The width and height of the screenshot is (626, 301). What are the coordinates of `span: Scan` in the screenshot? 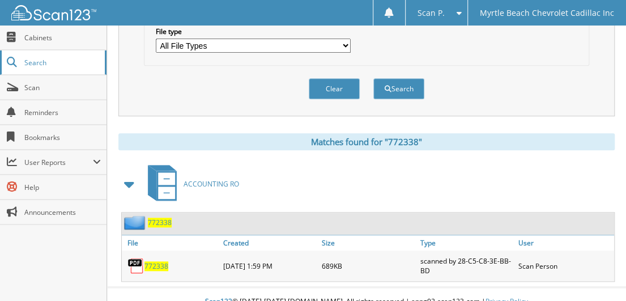 It's located at (62, 87).